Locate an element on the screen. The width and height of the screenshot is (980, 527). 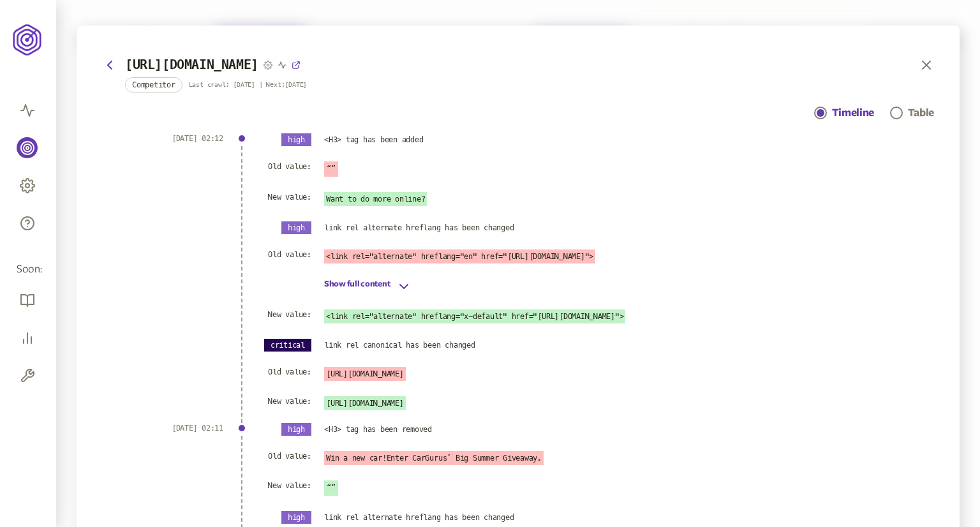
div: Navigation is located at coordinates (518, 113).